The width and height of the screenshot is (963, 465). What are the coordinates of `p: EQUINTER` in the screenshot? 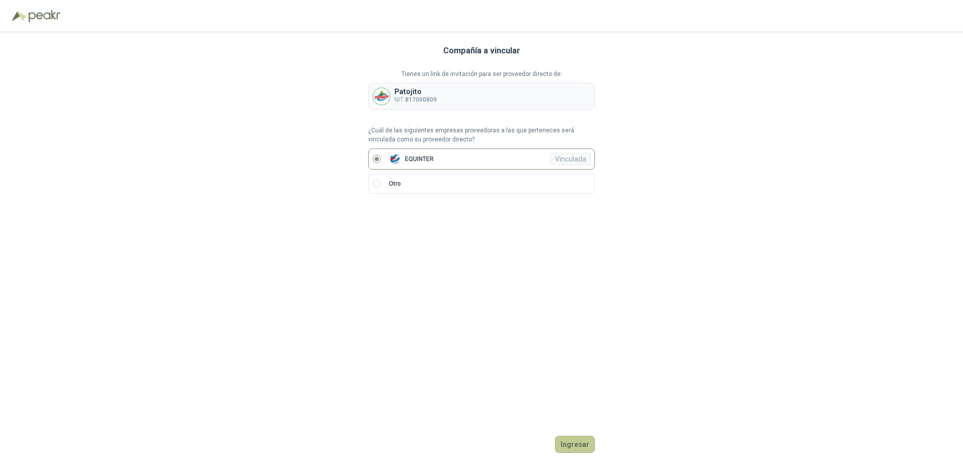 It's located at (419, 159).